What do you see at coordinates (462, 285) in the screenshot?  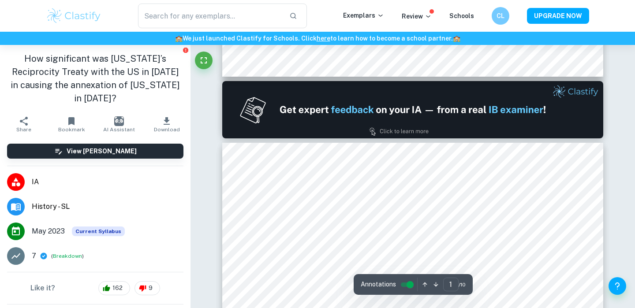 I see `span: / 10` at bounding box center [462, 285].